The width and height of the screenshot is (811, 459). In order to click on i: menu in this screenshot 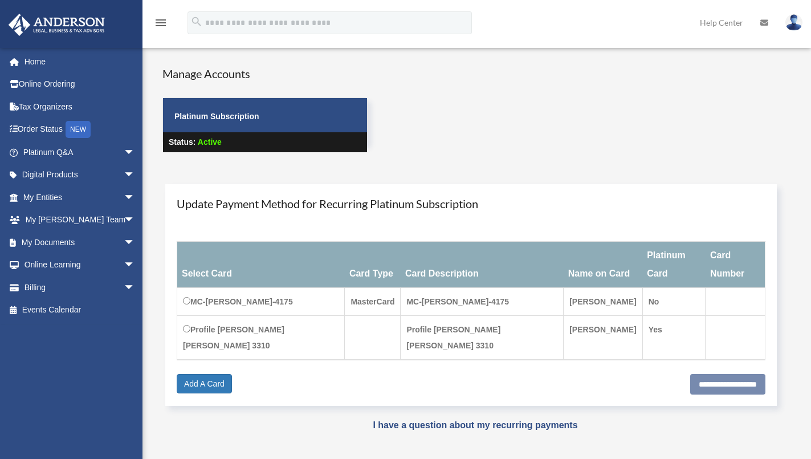, I will do `click(161, 23)`.